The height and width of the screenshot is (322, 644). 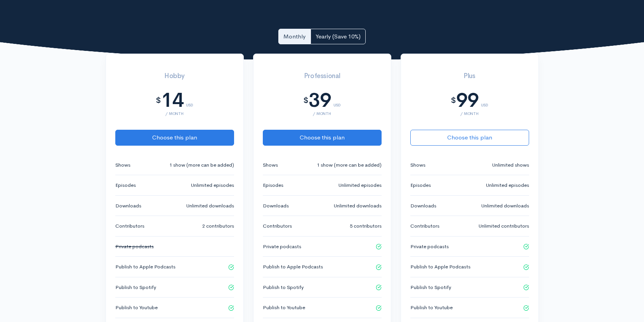 I want to click on div: 99, so click(x=467, y=100).